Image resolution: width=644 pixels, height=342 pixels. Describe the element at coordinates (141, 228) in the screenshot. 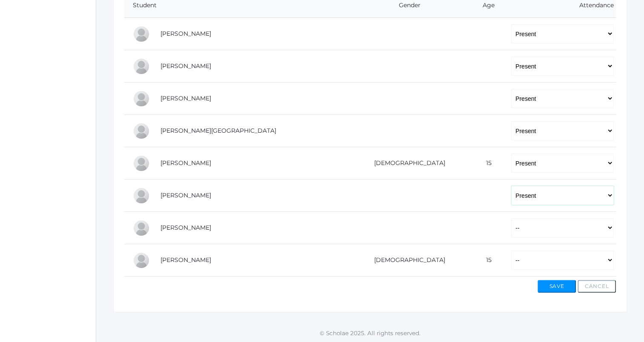

I see `div: Emme Renz` at that location.